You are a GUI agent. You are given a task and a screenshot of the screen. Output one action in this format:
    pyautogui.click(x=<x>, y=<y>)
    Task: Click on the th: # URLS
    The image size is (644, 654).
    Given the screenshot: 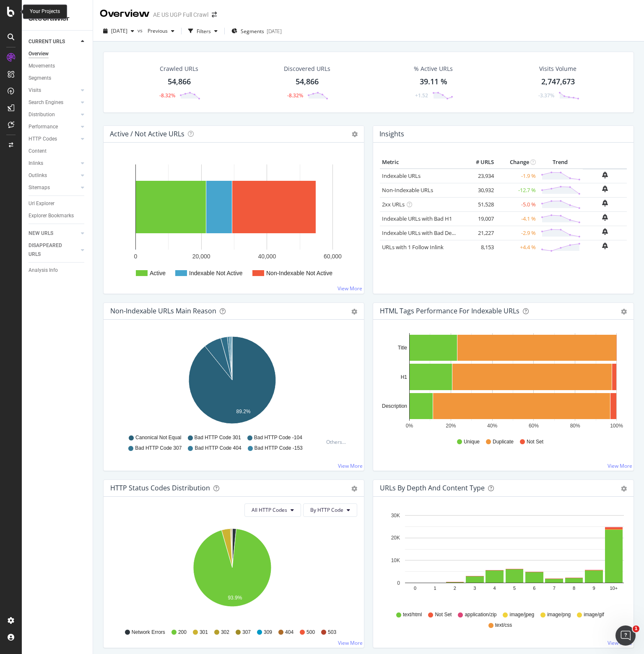 What is the action you would take?
    pyautogui.click(x=479, y=162)
    